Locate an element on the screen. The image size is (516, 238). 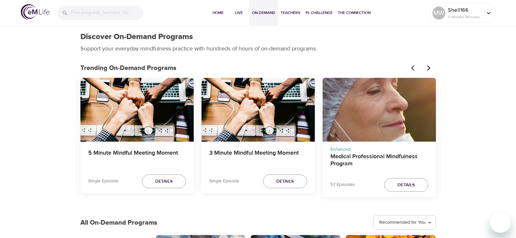
button: 3 Minute Mindful Meeting Moment is located at coordinates (258, 110).